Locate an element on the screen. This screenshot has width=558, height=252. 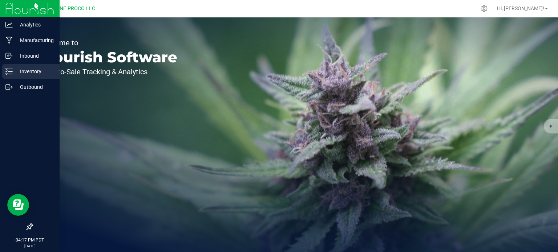
p: Welcome to is located at coordinates (108, 43).